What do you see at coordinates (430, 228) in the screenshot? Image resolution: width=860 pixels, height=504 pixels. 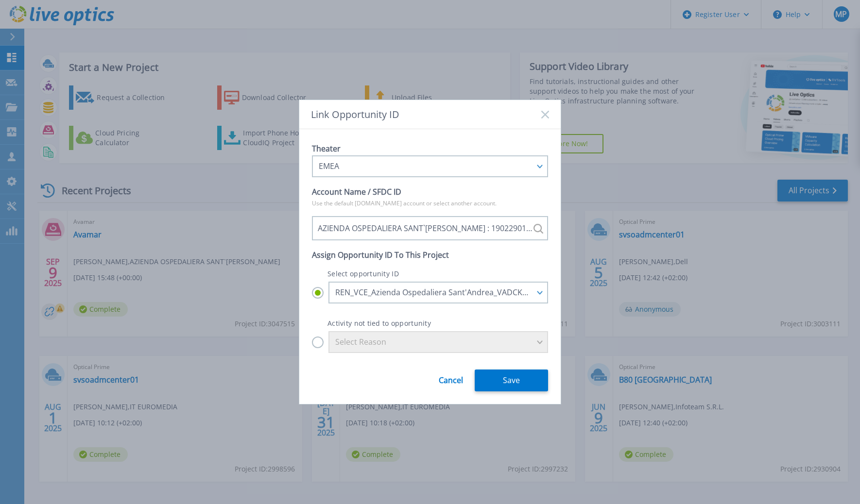 I see `input: AZIENDA OSPEDALIERA SANT`ANDREA : 1902290160` at bounding box center [430, 228].